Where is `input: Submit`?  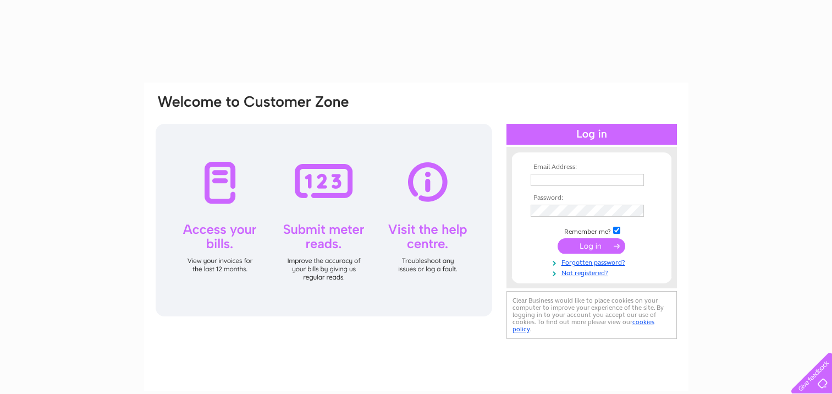
input: Submit is located at coordinates (591, 246).